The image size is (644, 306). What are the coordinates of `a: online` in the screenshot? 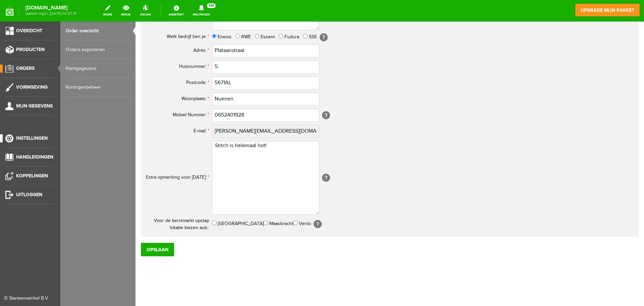 It's located at (145, 11).